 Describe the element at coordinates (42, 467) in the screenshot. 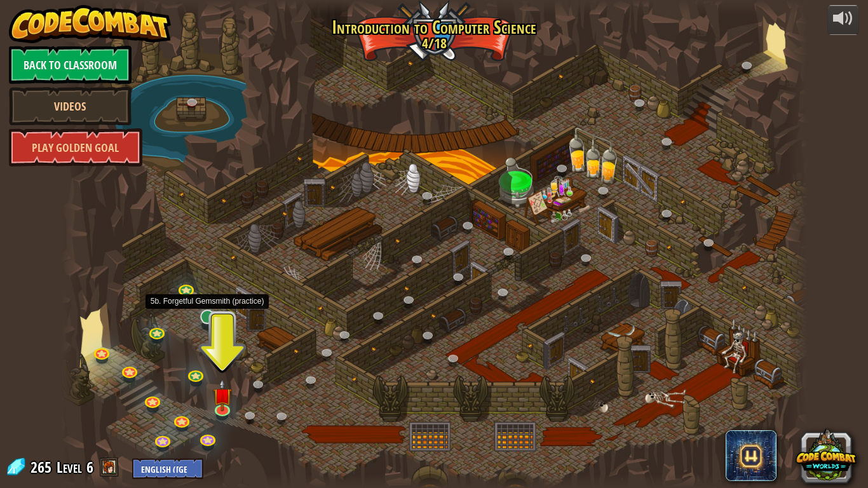

I see `span: 265` at that location.